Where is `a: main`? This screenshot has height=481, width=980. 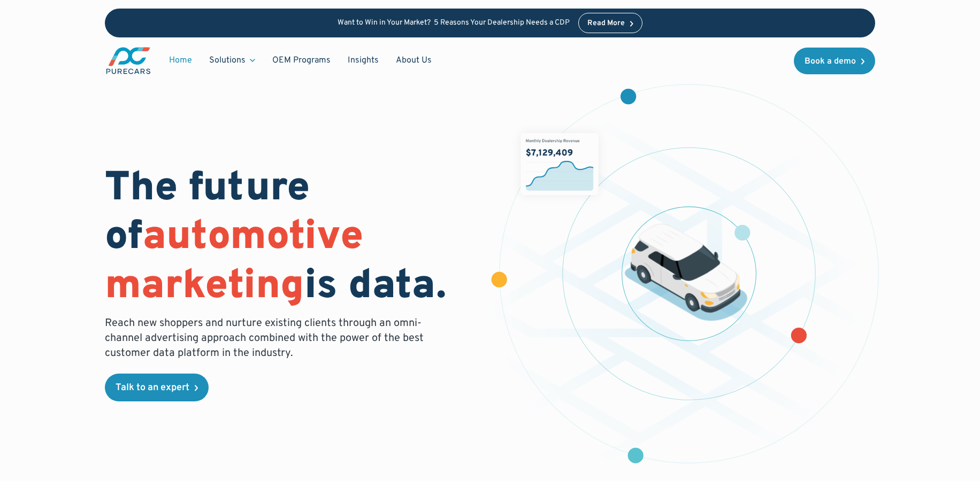 a: main is located at coordinates (129, 60).